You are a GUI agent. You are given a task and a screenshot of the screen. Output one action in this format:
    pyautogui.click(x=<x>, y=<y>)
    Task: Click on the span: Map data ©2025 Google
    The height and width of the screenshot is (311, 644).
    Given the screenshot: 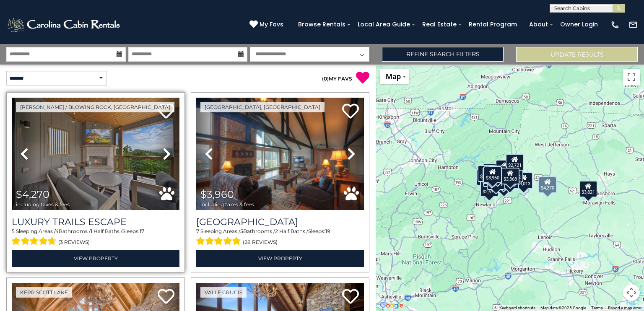 What is the action you would take?
    pyautogui.click(x=563, y=307)
    